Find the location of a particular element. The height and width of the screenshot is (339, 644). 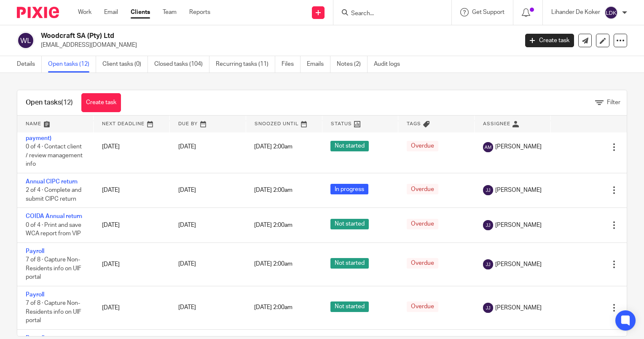

span: 2 of 4 · Complete and submit CIPC return is located at coordinates (54, 194).